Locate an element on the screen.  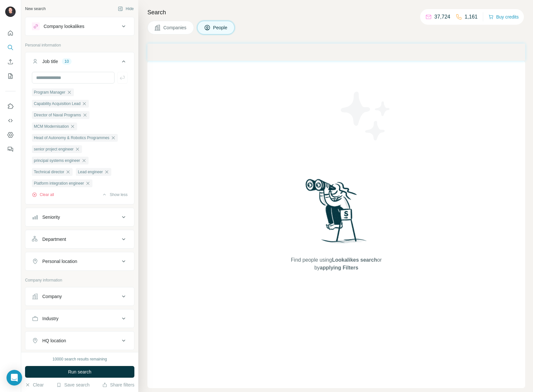
span: Technical director is located at coordinates (49, 172).